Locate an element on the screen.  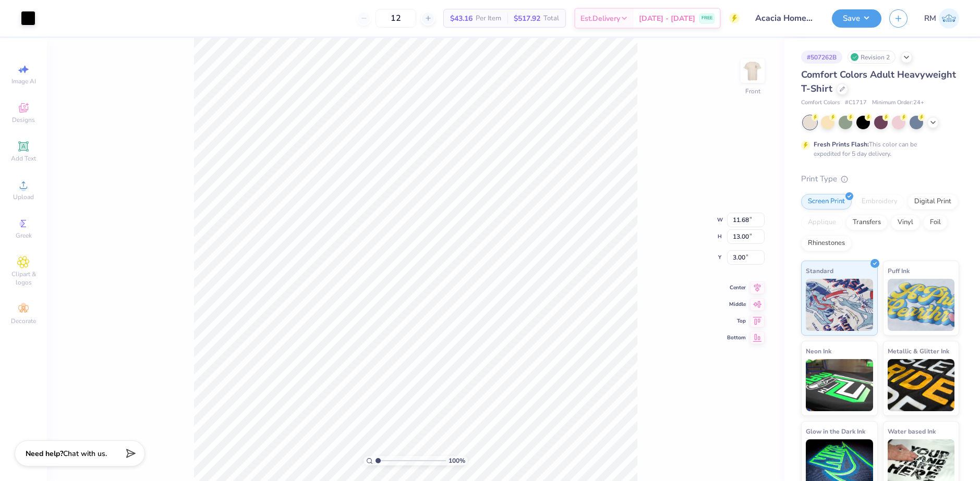
img: Standard is located at coordinates (839, 305).